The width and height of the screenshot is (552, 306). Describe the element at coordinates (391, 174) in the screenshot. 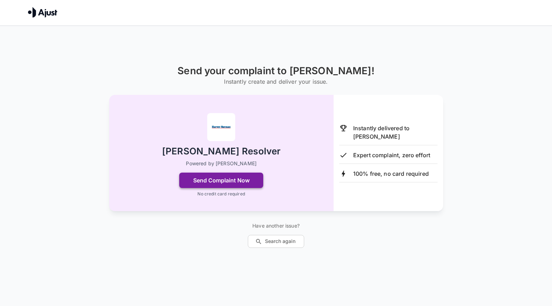

I see `p: 100% free, no card required` at that location.